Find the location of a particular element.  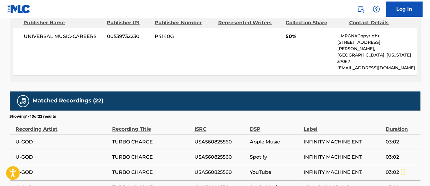

a: Public Search is located at coordinates (361, 9).